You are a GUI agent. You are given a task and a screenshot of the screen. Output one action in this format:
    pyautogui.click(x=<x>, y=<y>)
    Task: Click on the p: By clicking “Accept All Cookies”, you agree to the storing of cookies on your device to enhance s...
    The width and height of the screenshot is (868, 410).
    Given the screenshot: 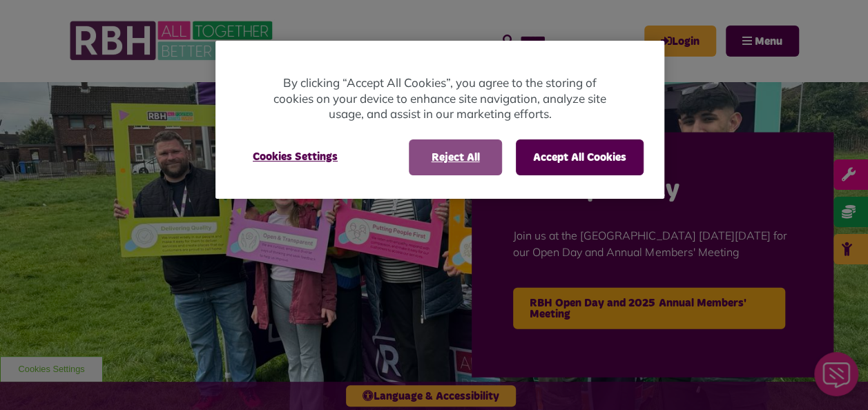 What is the action you would take?
    pyautogui.click(x=440, y=99)
    